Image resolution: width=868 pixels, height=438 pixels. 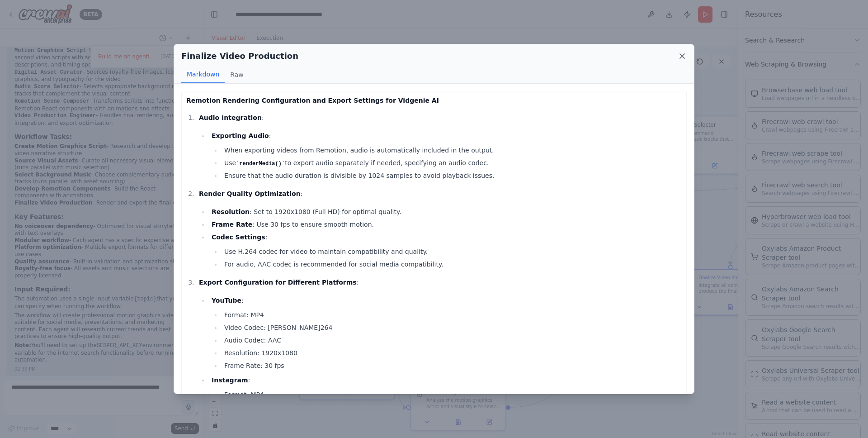 What do you see at coordinates (452, 163) in the screenshot?
I see `li: Use to export audio separately if needed, specifying an audio codec.` at bounding box center [452, 163].